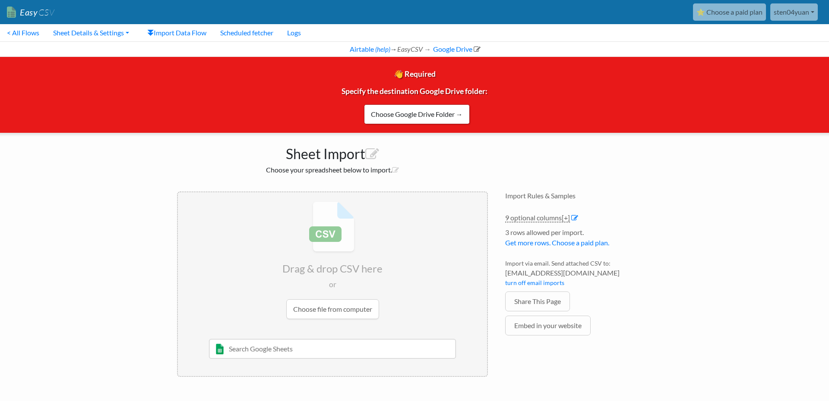 The height and width of the screenshot is (401, 829). I want to click on a: (help), so click(382, 49).